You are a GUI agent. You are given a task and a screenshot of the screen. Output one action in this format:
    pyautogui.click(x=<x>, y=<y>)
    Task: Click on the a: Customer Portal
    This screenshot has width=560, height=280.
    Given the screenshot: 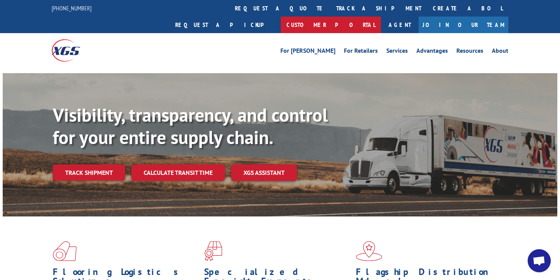 What is the action you would take?
    pyautogui.click(x=331, y=25)
    